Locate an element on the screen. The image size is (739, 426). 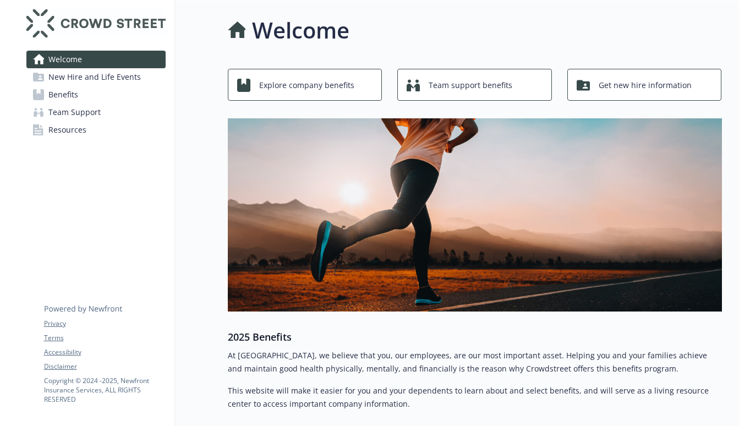
p: Copyright © 2024 - 2025 , Newfront Insurance Services, ALL RIGHTS RESERVED is located at coordinates (105, 390).